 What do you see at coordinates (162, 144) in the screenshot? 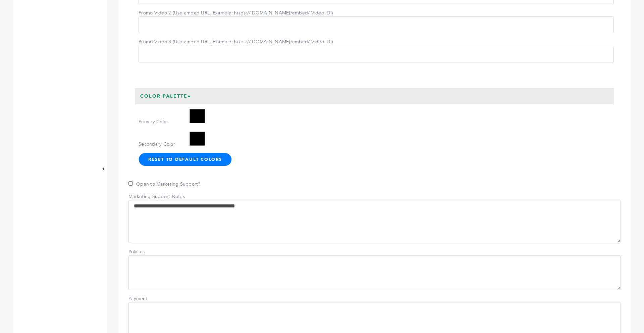
I see `label: Secondary Color` at bounding box center [162, 144].